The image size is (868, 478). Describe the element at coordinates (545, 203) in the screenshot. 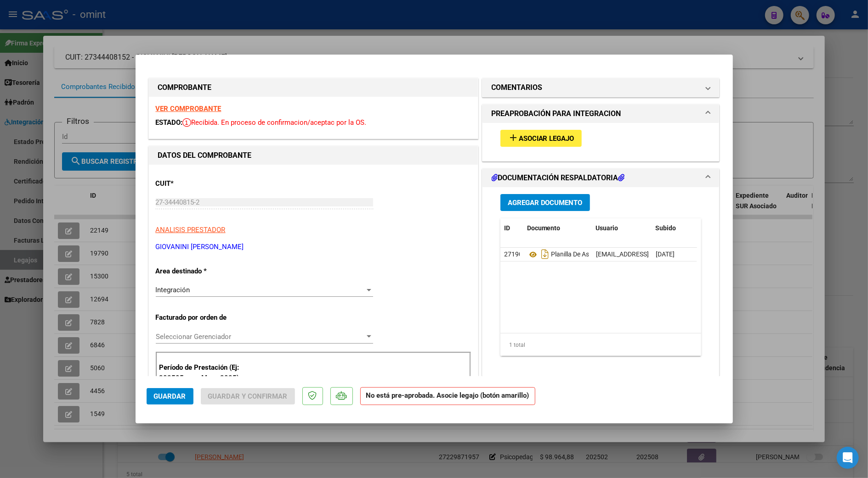

I see `button: Agregar Documento` at that location.